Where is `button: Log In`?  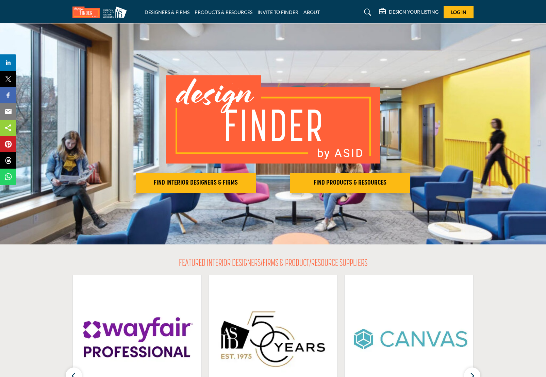
button: Log In is located at coordinates (459, 12).